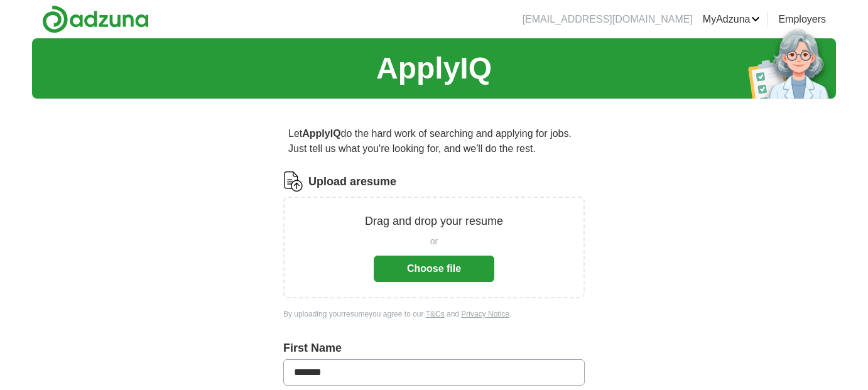 This screenshot has height=390, width=868. What do you see at coordinates (435, 314) in the screenshot?
I see `a: T&Cs` at bounding box center [435, 314].